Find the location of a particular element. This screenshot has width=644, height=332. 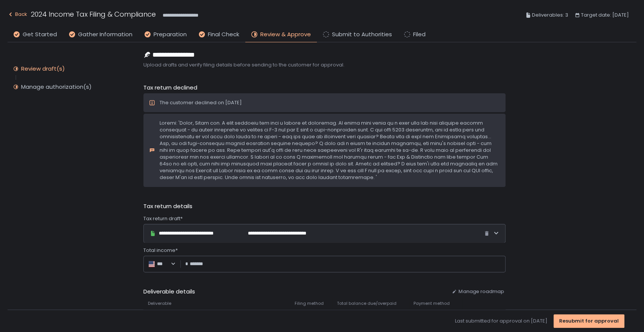

div: Search for option is located at coordinates (162, 264).